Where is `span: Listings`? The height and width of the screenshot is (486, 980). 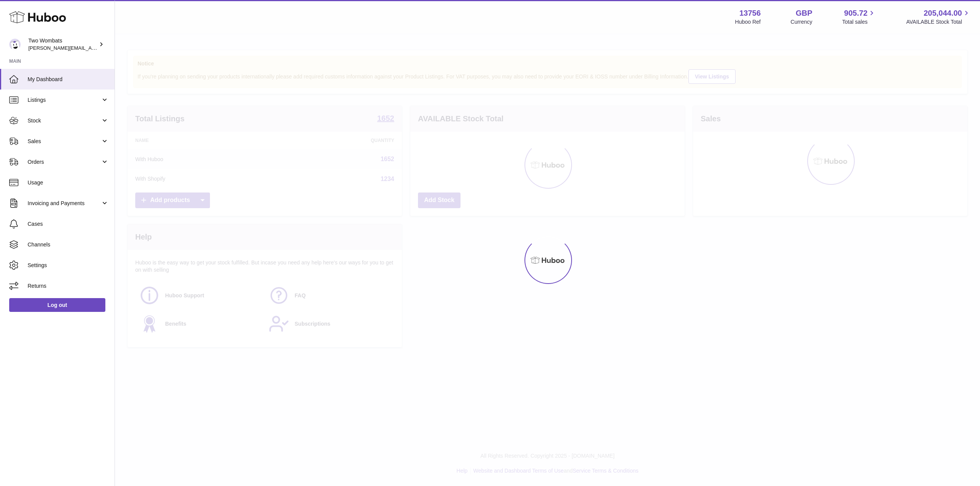 span: Listings is located at coordinates (64, 100).